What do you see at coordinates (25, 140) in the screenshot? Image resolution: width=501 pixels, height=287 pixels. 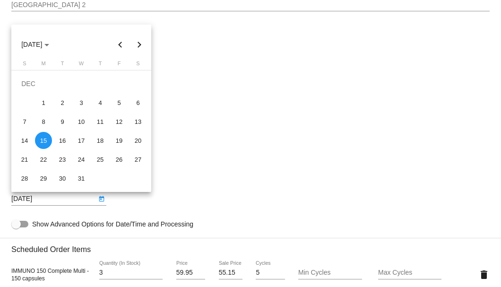 I see `div: 14` at bounding box center [25, 140].